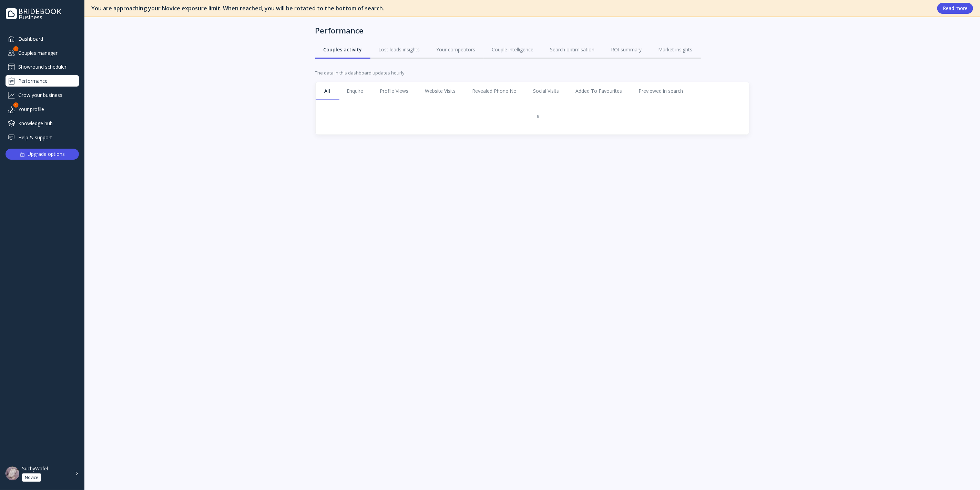  Describe the element at coordinates (546, 91) in the screenshot. I see `a: Social Visits` at that location.